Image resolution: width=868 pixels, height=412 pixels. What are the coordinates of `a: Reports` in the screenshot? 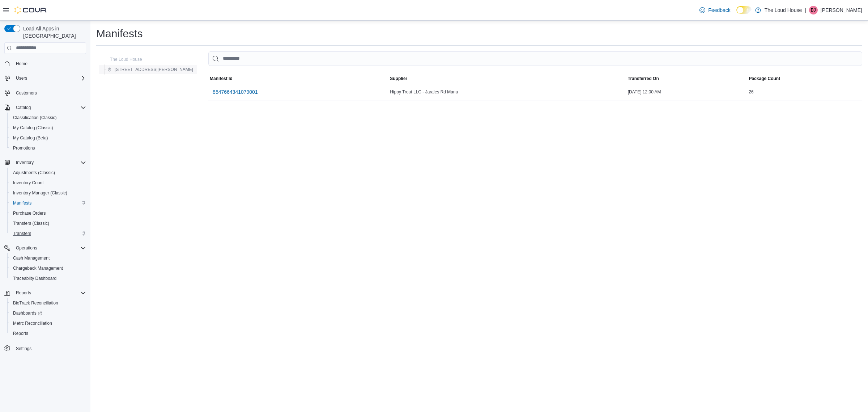 It's located at (21, 333).